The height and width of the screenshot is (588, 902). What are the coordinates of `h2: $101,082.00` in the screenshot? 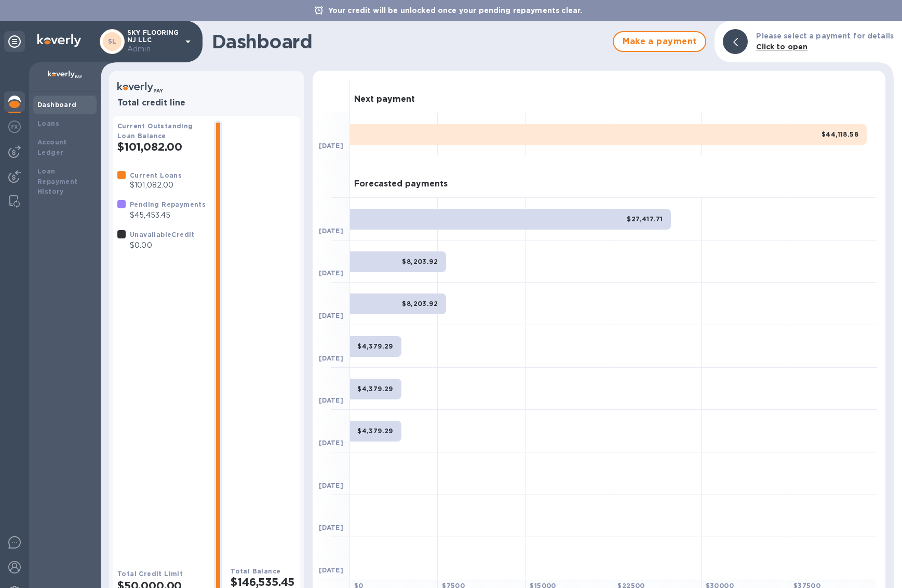 It's located at (161, 147).